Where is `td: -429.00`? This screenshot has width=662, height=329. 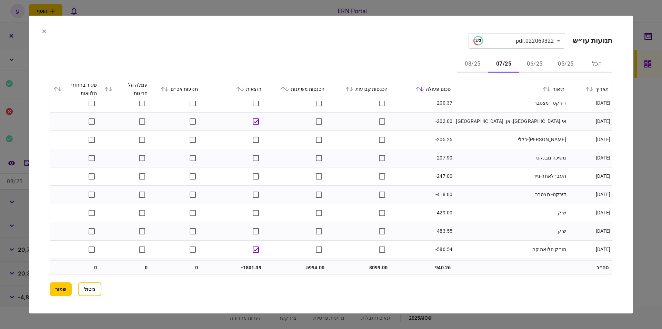 td: -429.00 is located at coordinates (423, 212).